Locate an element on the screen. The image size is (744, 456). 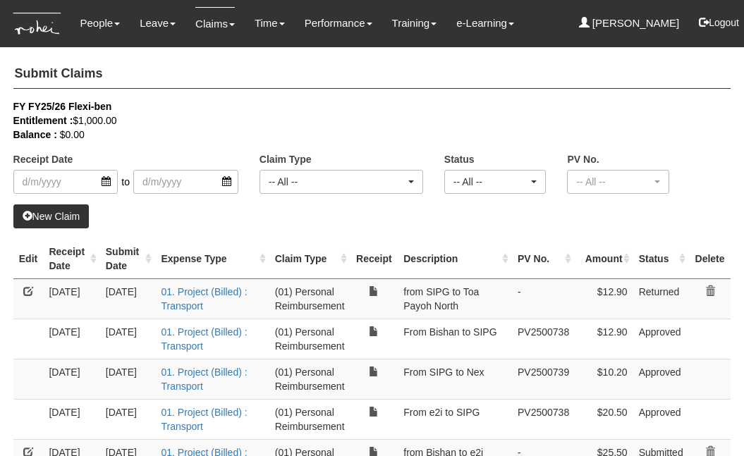
a: New Claim is located at coordinates (51, 216).